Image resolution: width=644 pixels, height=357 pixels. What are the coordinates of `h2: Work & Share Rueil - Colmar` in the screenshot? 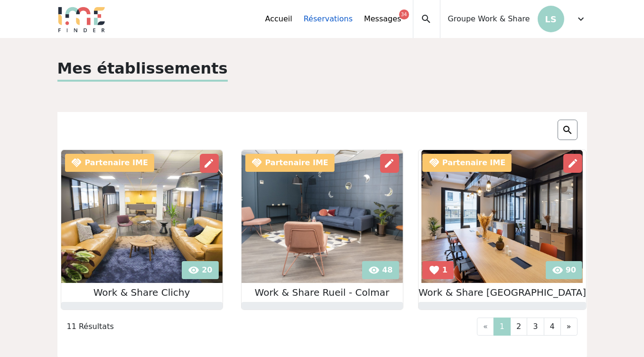 It's located at (322, 292).